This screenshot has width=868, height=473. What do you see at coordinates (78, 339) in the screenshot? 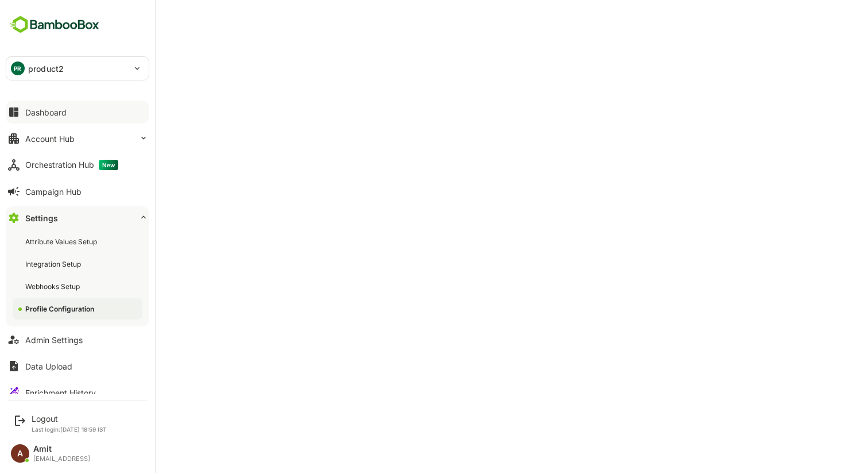
I see `button: Admin Settings` at bounding box center [78, 339].